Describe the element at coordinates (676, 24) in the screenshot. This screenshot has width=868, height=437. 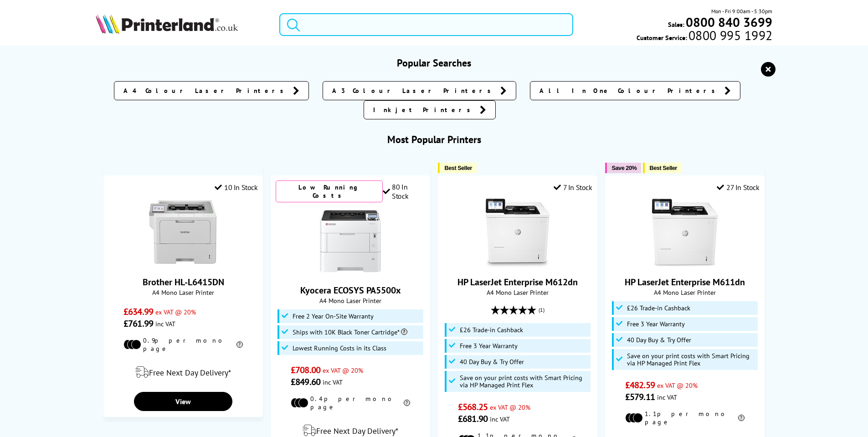
I see `span: Sales:` at that location.